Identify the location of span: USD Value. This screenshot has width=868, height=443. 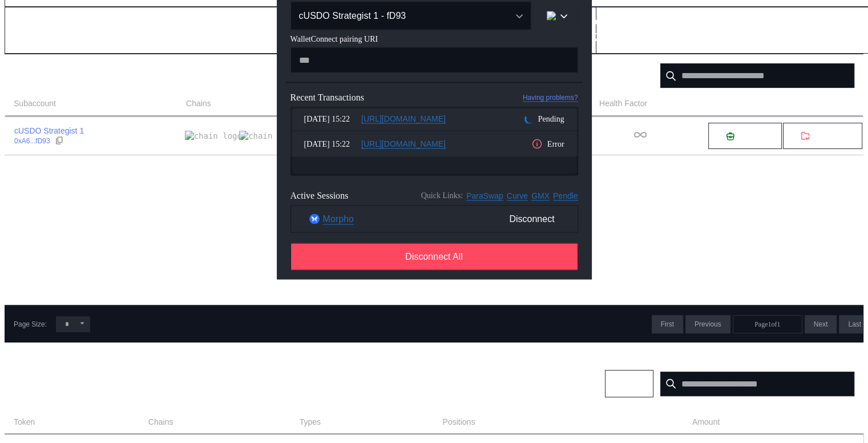
(835, 422).